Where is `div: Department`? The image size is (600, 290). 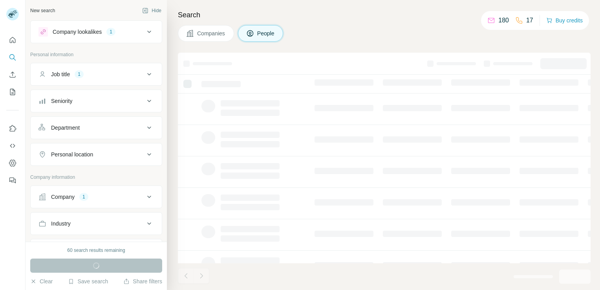 div: Department is located at coordinates (65, 128).